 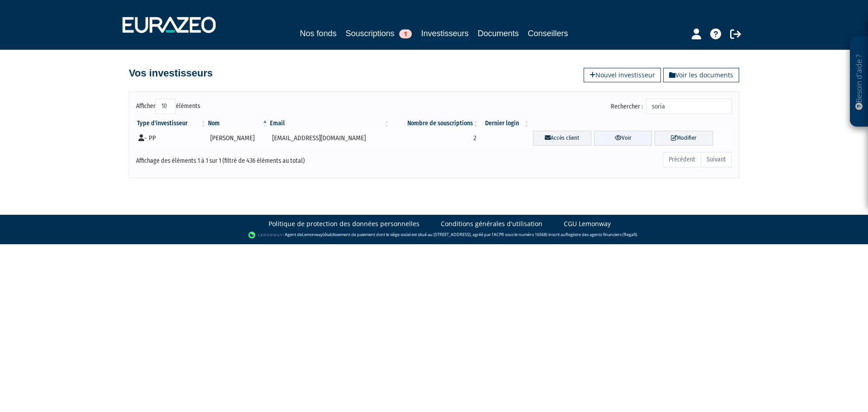 I want to click on th: &nbsp;, so click(x=631, y=124).